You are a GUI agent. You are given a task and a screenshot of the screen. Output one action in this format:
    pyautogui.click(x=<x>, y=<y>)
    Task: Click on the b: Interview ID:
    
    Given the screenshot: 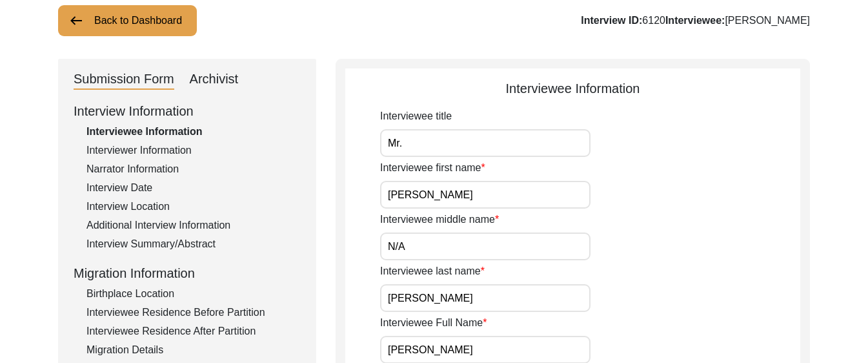 What is the action you would take?
    pyautogui.click(x=611, y=20)
    